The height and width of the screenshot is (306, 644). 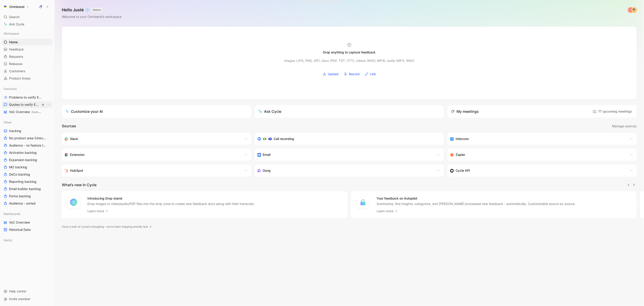 What do you see at coordinates (15, 131) in the screenshot?
I see `span: tracking` at bounding box center [15, 131].